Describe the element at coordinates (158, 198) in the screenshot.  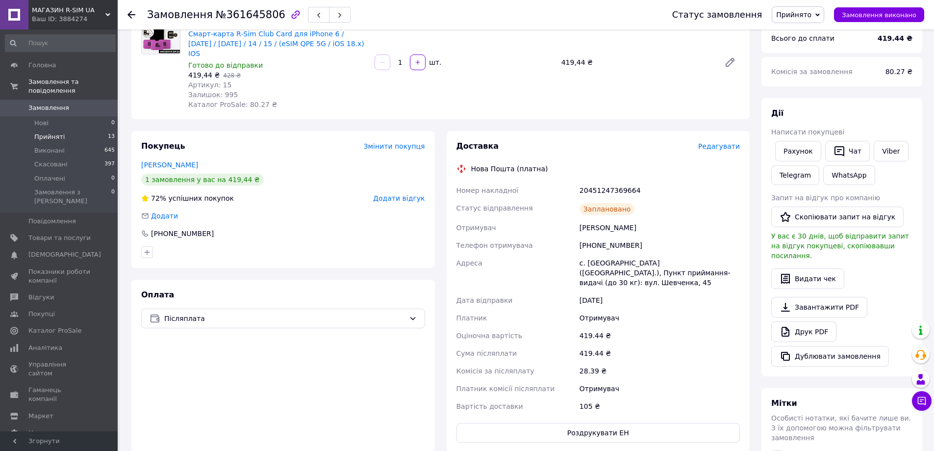
I see `span: 72%` at that location.